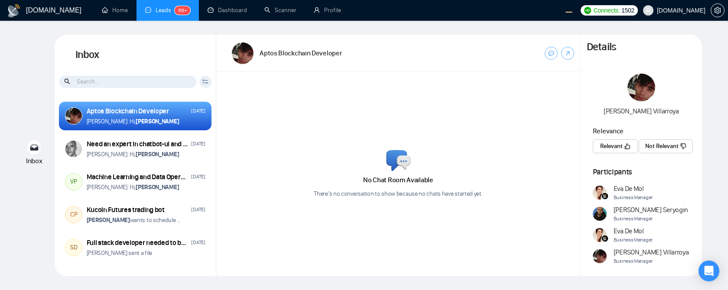  What do you see at coordinates (34, 161) in the screenshot?
I see `span: Inbox` at bounding box center [34, 161].